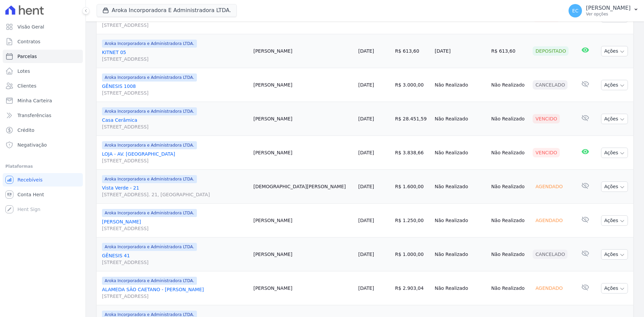 The width and height of the screenshot is (644, 317). Describe the element at coordinates (43, 86) in the screenshot. I see `a: Clientes` at that location.